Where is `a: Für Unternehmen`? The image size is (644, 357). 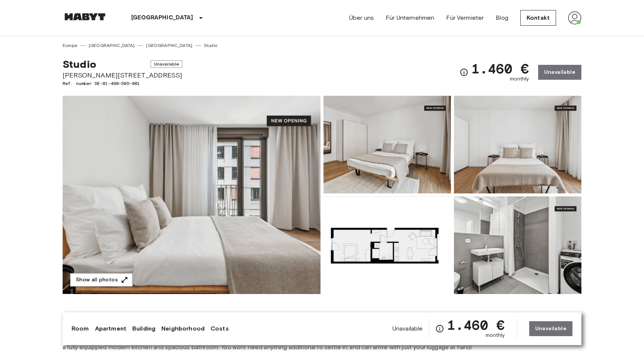 a: Für Unternehmen is located at coordinates (410, 18).